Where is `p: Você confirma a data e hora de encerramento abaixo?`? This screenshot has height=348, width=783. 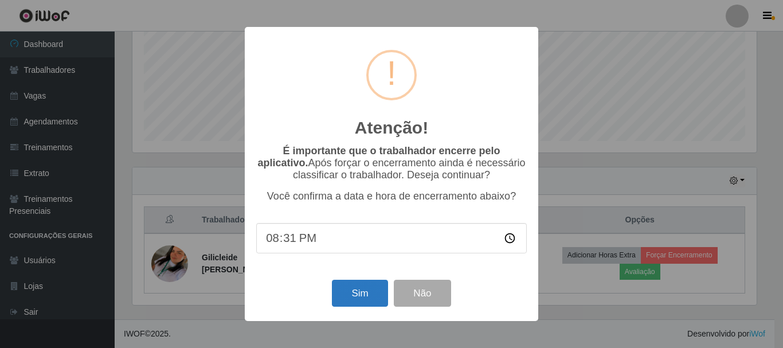 p: Você confirma a data e hora de encerramento abaixo? is located at coordinates (391, 196).